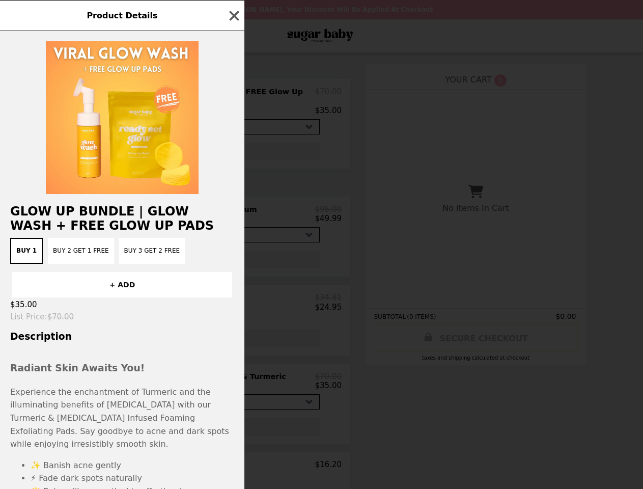 This screenshot has height=489, width=643. What do you see at coordinates (81, 251) in the screenshot?
I see `button: Buy 2 Get 1 Free` at bounding box center [81, 251].